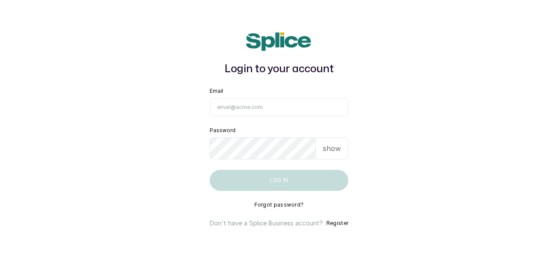 The height and width of the screenshot is (260, 558). What do you see at coordinates (337, 224) in the screenshot?
I see `button: Register` at bounding box center [337, 224].